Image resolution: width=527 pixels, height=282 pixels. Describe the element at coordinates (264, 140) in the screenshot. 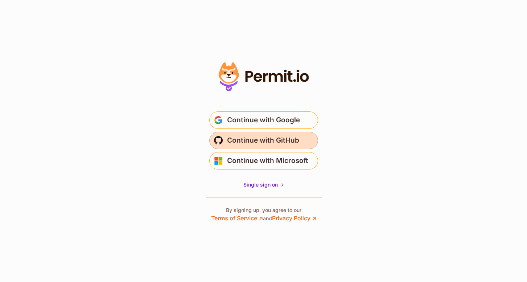

I see `button: Continue with GitHub` at that location.